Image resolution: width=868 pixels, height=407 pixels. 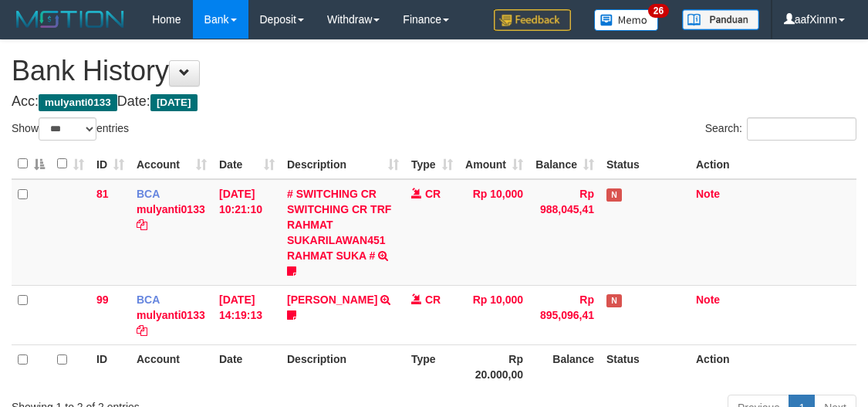 I want to click on input: Search:, so click(x=801, y=129).